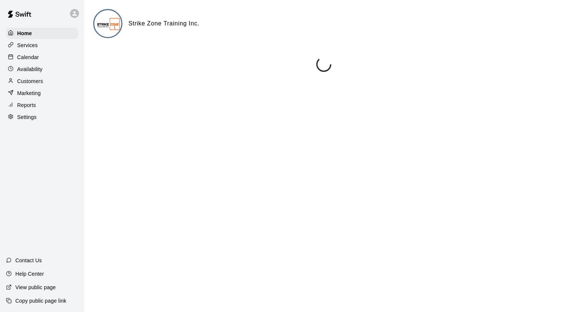 This screenshot has height=312, width=563. Describe the element at coordinates (28, 261) in the screenshot. I see `p: Contact Us` at that location.